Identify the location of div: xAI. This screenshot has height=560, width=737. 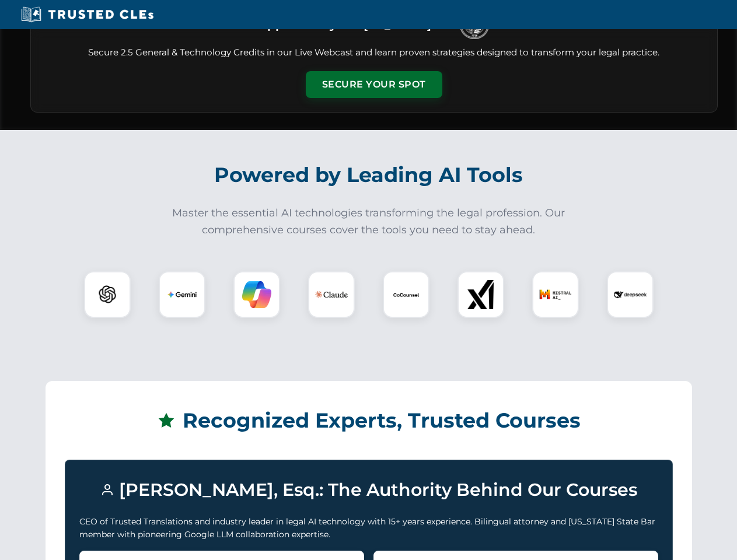
(481, 294).